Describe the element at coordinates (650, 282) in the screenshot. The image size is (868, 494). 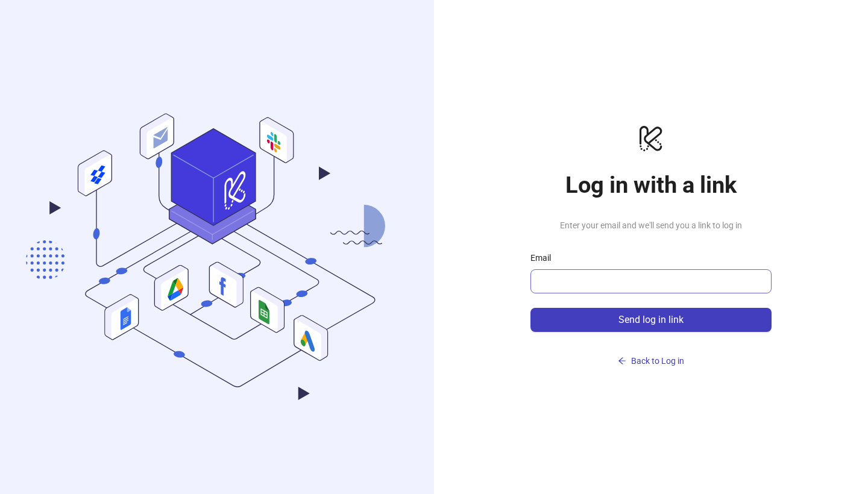
I see `input: Email` at that location.